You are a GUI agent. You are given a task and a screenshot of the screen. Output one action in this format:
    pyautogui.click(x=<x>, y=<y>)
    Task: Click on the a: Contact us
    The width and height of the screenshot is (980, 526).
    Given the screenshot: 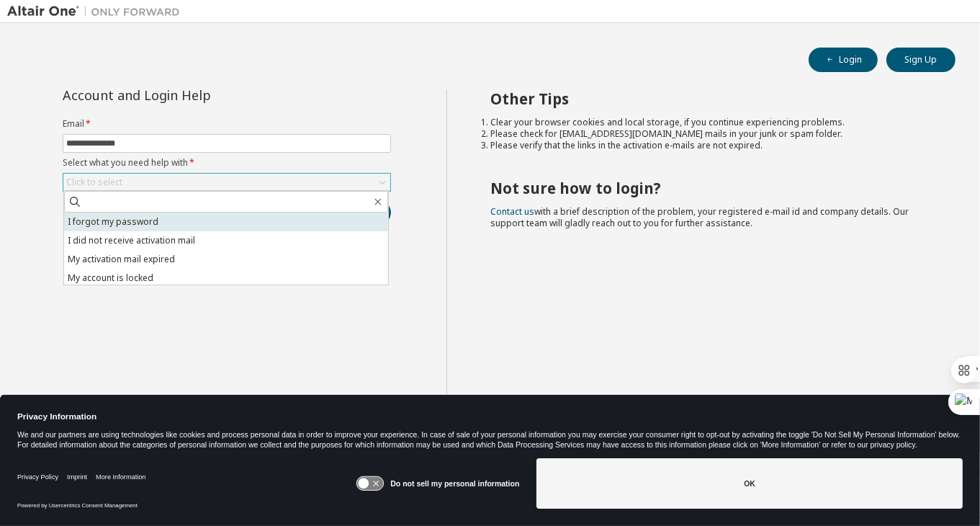 What is the action you would take?
    pyautogui.click(x=512, y=211)
    